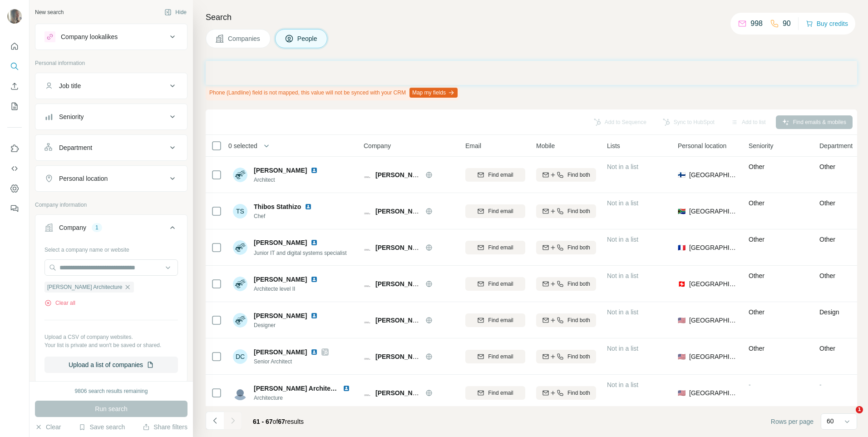  What do you see at coordinates (112, 63) in the screenshot?
I see `p: Personal information` at bounding box center [112, 63].